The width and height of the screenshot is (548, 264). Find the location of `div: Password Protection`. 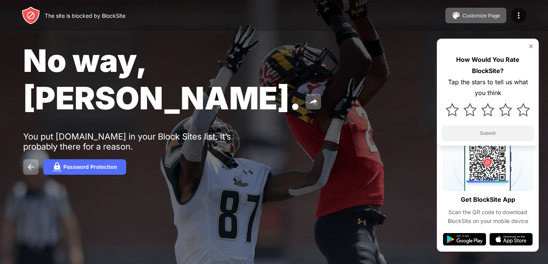

div: Password Protection is located at coordinates (90, 167).